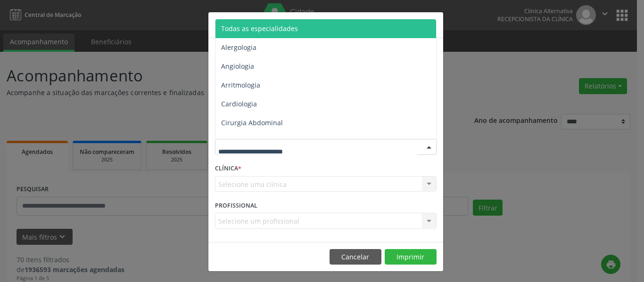 The height and width of the screenshot is (282, 644). Describe the element at coordinates (236, 205) in the screenshot. I see `label: PROFISSIONAL` at that location.